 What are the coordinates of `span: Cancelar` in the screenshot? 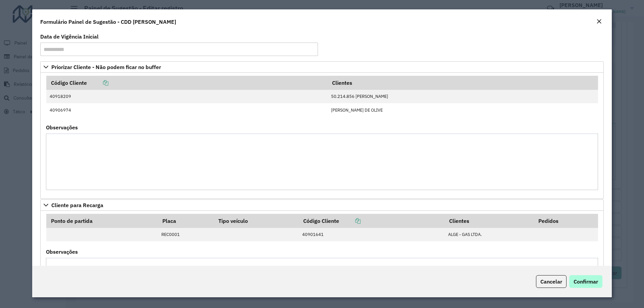 It's located at (551, 282).